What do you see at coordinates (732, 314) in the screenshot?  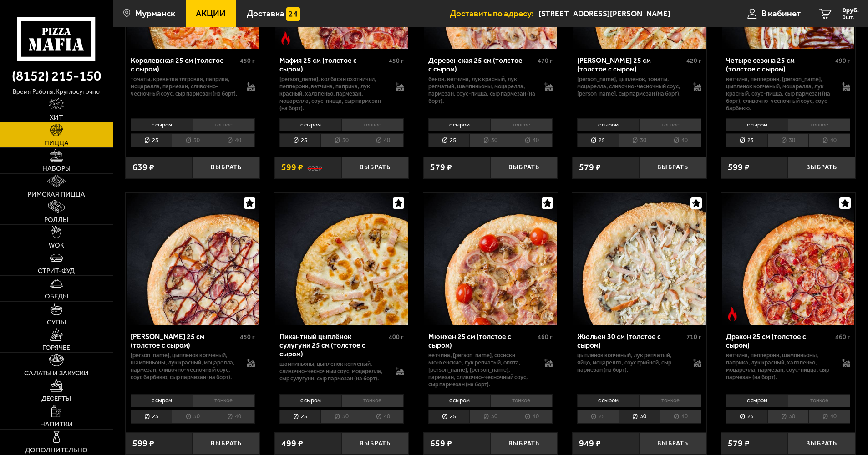 I see `img: Острое блюдо` at bounding box center [732, 314].